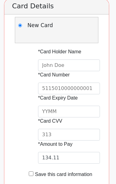 The image size is (116, 184). I want to click on input: John Doe, so click(69, 65).